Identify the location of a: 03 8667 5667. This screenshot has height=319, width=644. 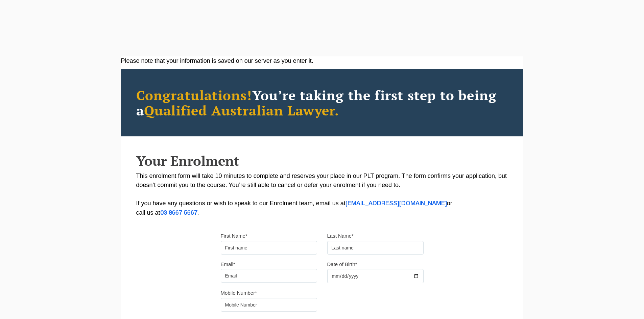
(179, 213).